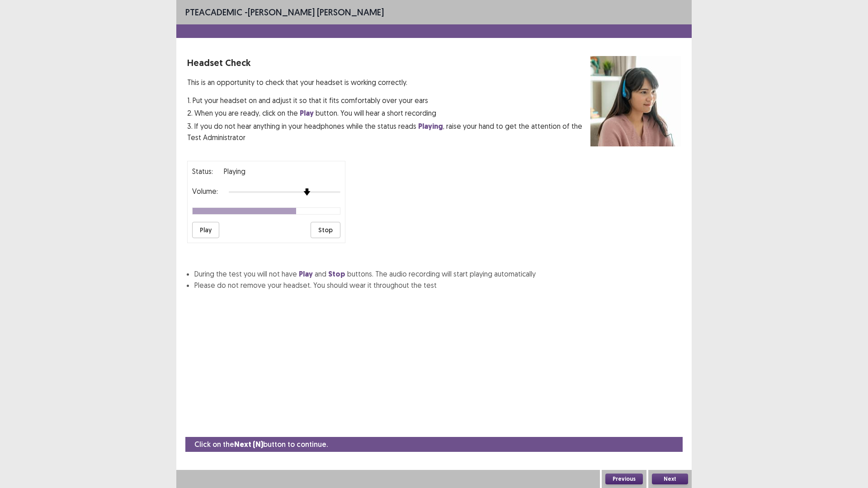 This screenshot has height=488, width=868. What do you see at coordinates (389, 83) in the screenshot?
I see `p: This is an opportunity to check that your headset is working correctly.` at bounding box center [389, 83].